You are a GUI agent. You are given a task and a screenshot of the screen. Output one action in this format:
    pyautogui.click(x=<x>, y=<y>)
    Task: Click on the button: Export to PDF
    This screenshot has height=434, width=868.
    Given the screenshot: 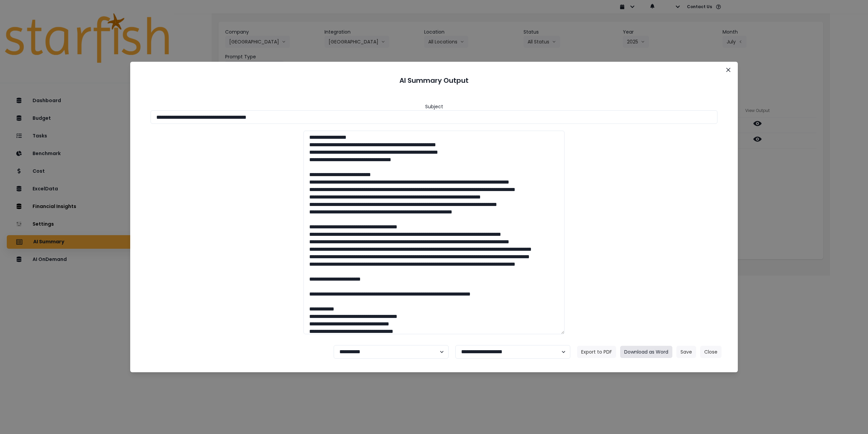 What is the action you would take?
    pyautogui.click(x=597, y=352)
    